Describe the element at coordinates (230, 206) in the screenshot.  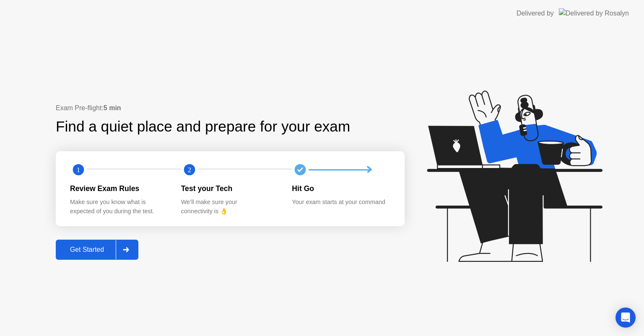
I see `div: We’ll make sure your connectivity is 👌` at that location.